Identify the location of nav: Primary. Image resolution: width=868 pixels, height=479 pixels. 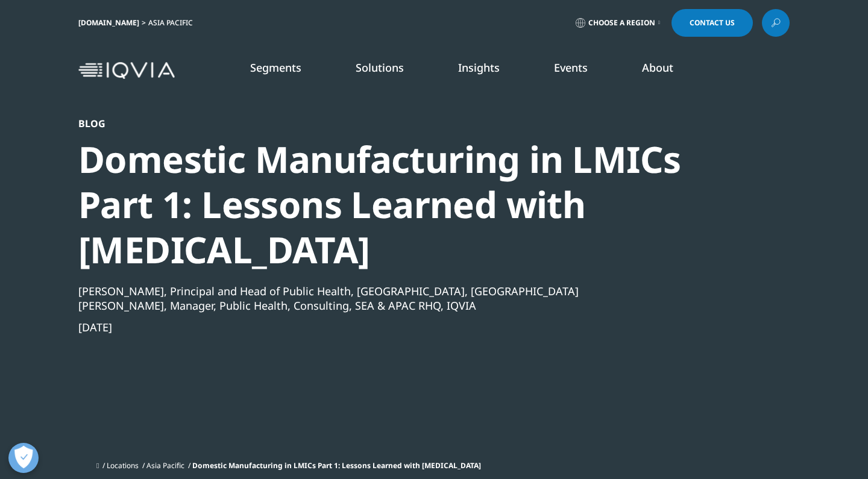
(485, 71).